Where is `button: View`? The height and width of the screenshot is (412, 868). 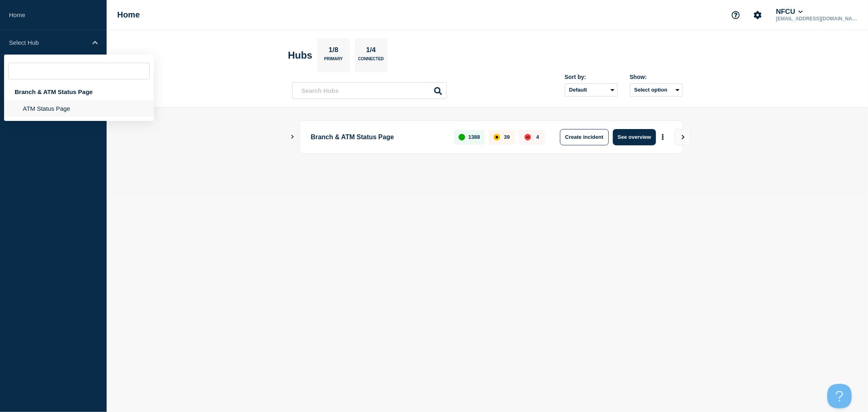 button: View is located at coordinates (683, 137).